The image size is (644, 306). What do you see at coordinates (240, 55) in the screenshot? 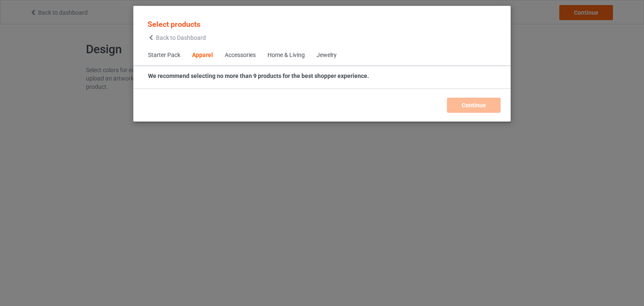
I see `div: Accessories` at bounding box center [240, 55].